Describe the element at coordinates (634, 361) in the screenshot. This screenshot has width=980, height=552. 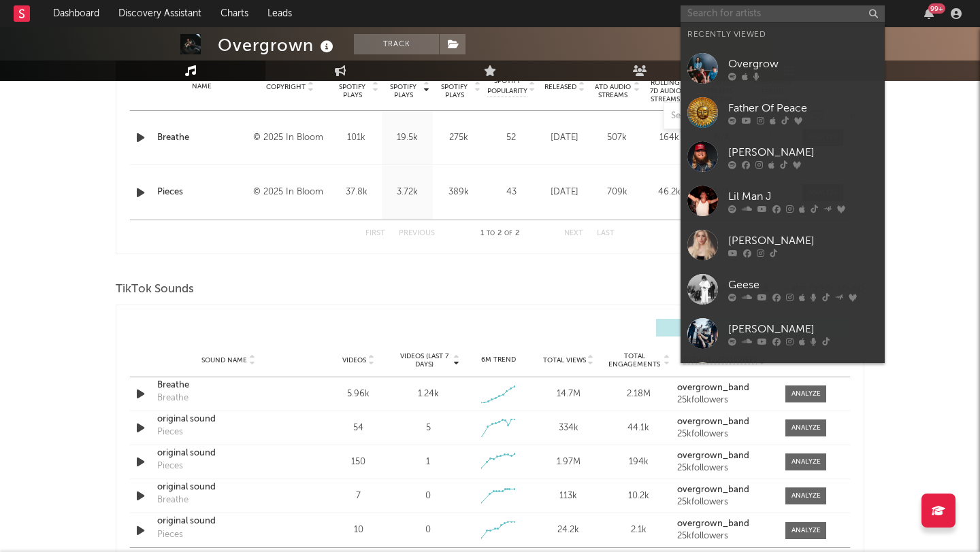
I see `span: Total Engagements` at that location.